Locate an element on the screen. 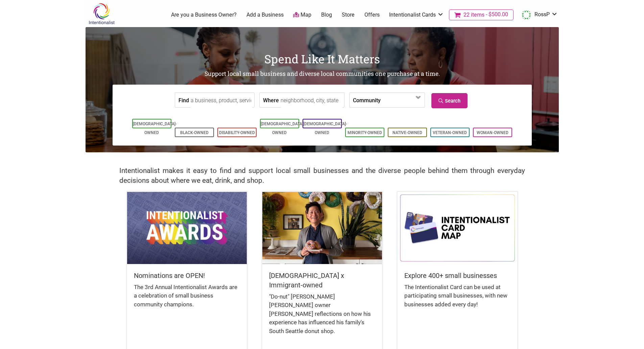  a: Intentionalist Cards is located at coordinates (417, 15).